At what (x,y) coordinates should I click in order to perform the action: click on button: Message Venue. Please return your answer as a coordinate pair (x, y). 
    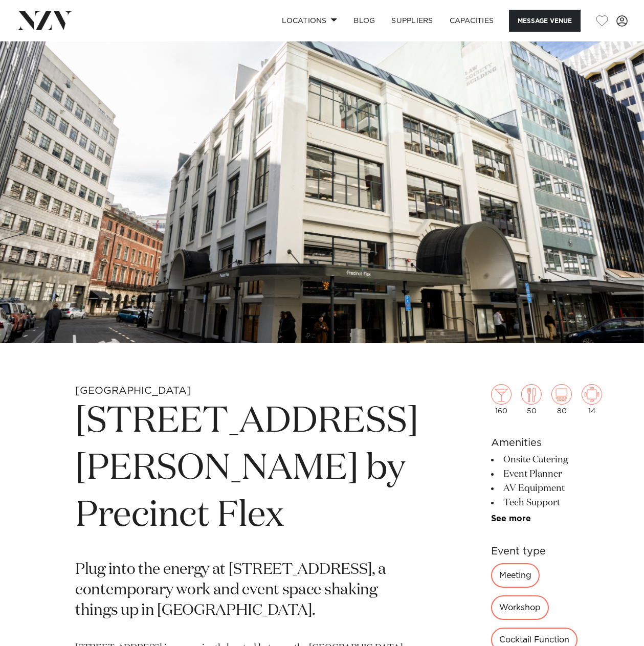
    Looking at the image, I should click on (545, 21).